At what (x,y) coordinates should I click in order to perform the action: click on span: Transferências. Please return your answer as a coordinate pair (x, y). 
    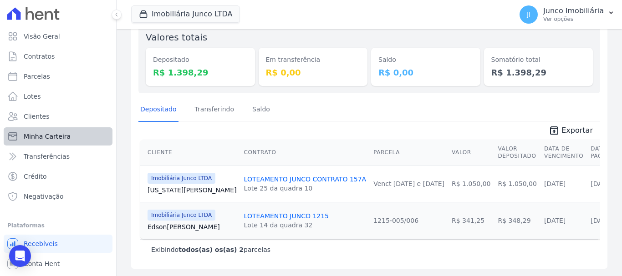
    Looking at the image, I should click on (46, 157).